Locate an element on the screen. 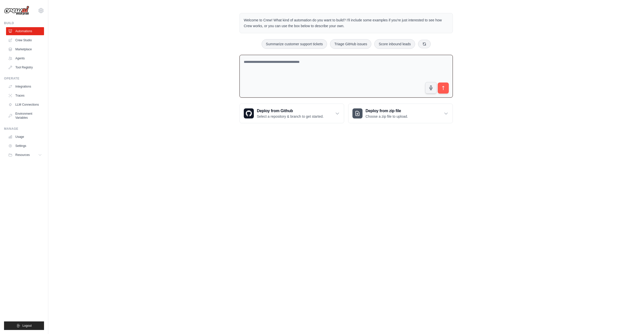  button: Summarize customer support tickets is located at coordinates (295, 44).